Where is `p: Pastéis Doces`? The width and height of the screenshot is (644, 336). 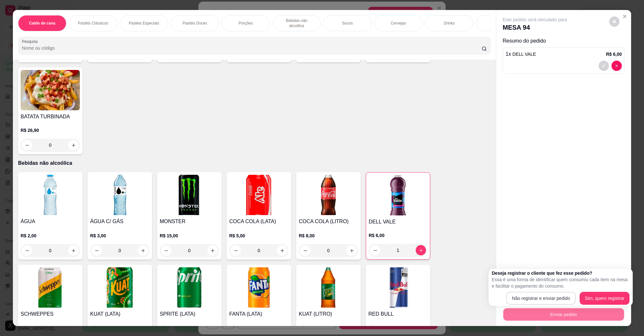
p: Pastéis Doces is located at coordinates (195, 23).